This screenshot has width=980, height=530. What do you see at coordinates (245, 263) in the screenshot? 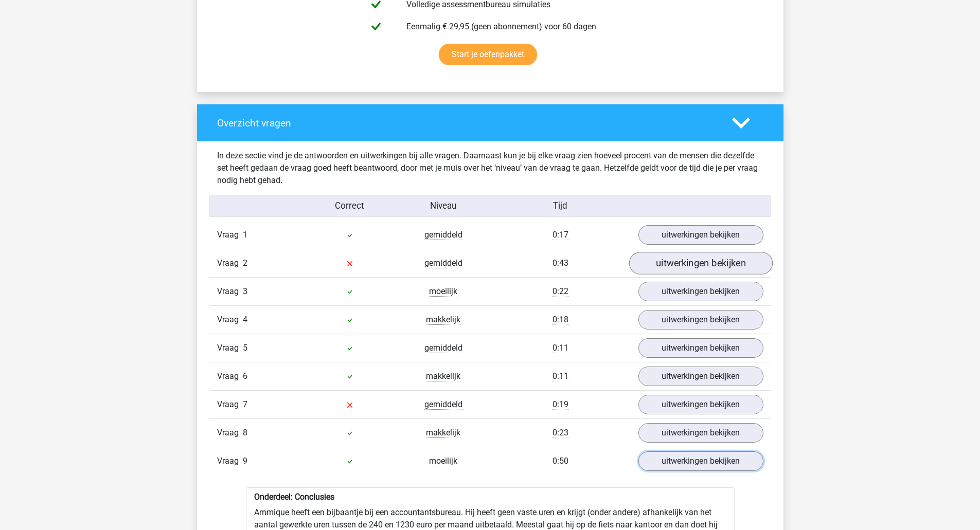
I see `span: 2` at bounding box center [245, 263].